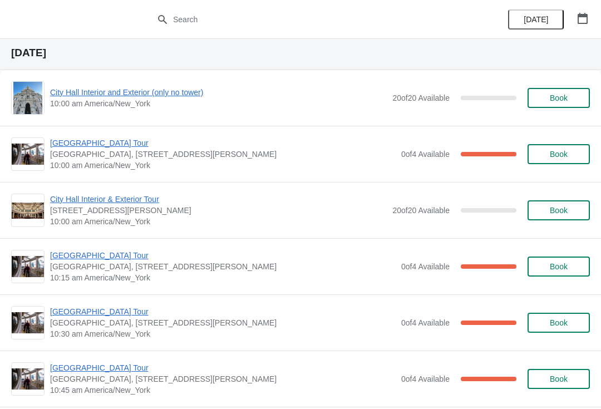 Image resolution: width=601 pixels, height=409 pixels. Describe the element at coordinates (28, 98) in the screenshot. I see `img: City Hall Interior and Exterior (only no tower) | | 10:00 am America/New_York` at that location.